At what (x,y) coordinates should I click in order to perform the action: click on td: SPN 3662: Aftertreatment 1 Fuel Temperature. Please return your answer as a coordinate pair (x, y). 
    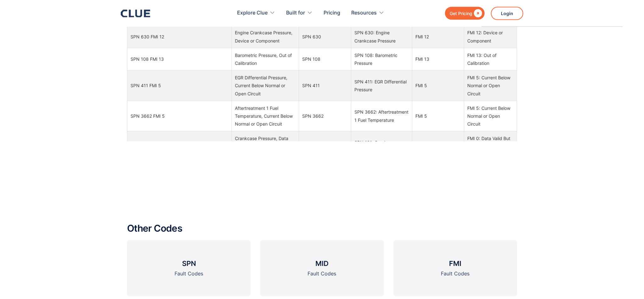
    Looking at the image, I should click on (381, 116).